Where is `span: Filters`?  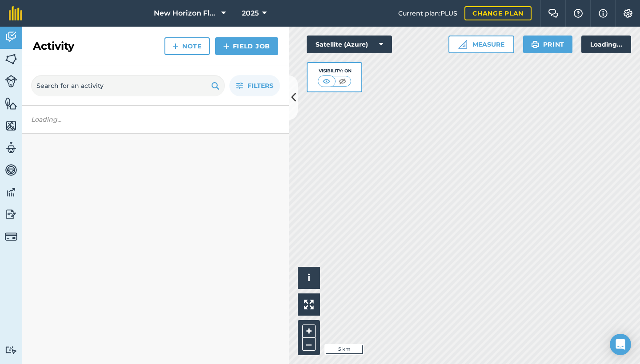
span: Filters is located at coordinates (261, 86).